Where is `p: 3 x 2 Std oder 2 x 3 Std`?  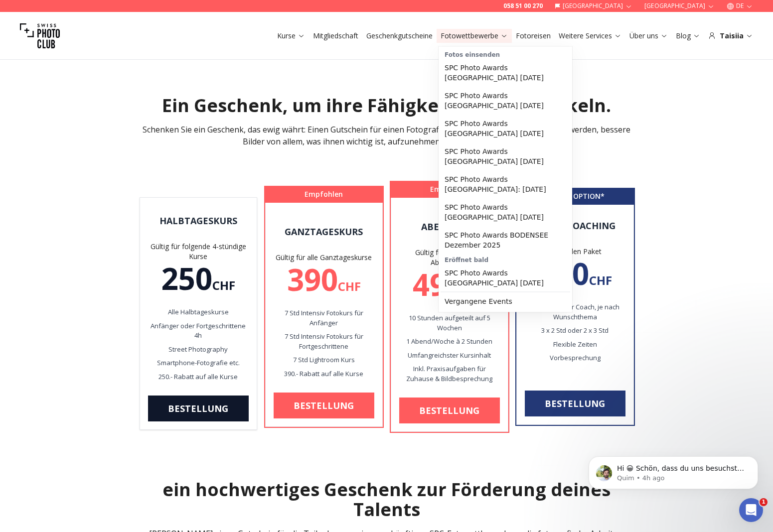 p: 3 x 2 Std oder 2 x 3 Std is located at coordinates (575, 331).